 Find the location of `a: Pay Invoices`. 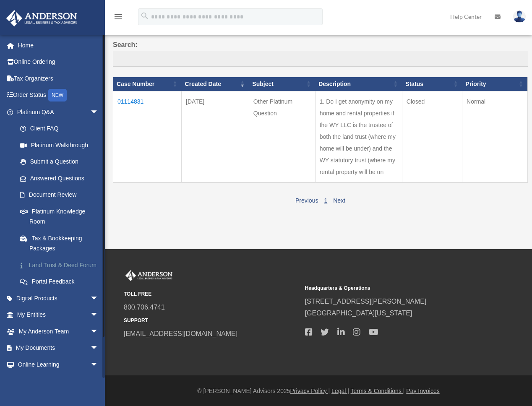

a: Pay Invoices is located at coordinates (423, 391).